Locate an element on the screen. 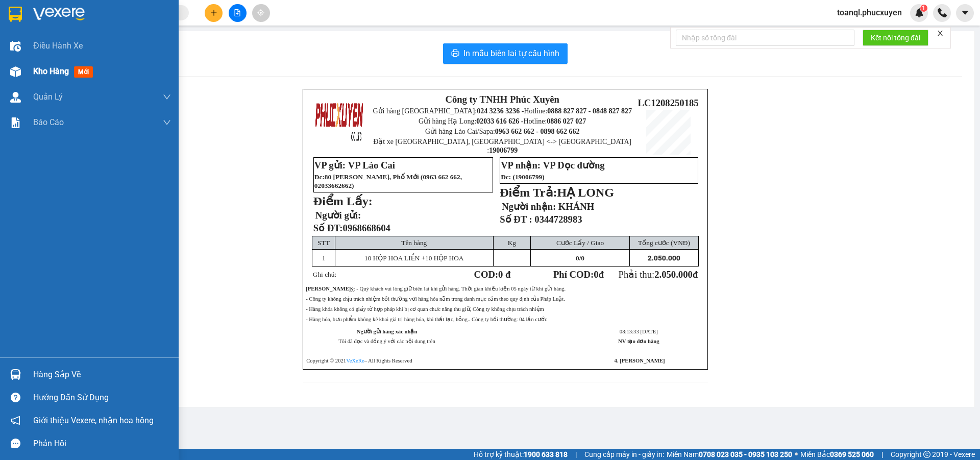  span: Tổng cước (VNĐ) is located at coordinates (664, 242).